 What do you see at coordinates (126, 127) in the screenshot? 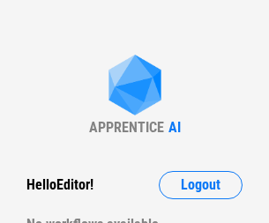
I see `div: APPRENTICE` at bounding box center [126, 127].